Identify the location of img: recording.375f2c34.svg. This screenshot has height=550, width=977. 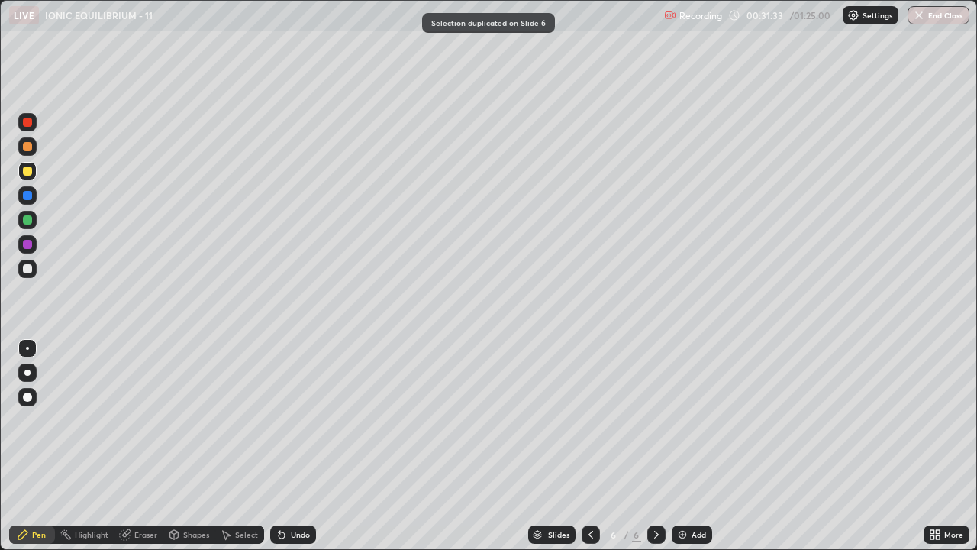
(670, 15).